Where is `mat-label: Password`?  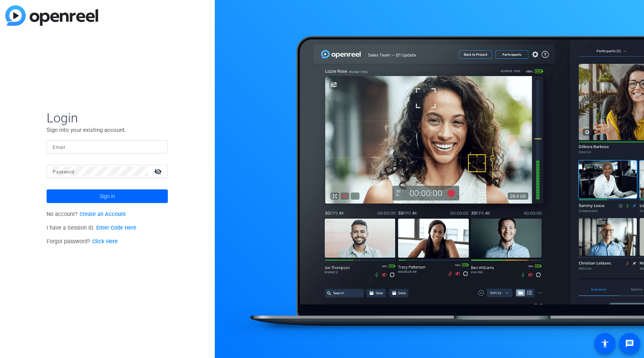 mat-label: Password is located at coordinates (63, 172).